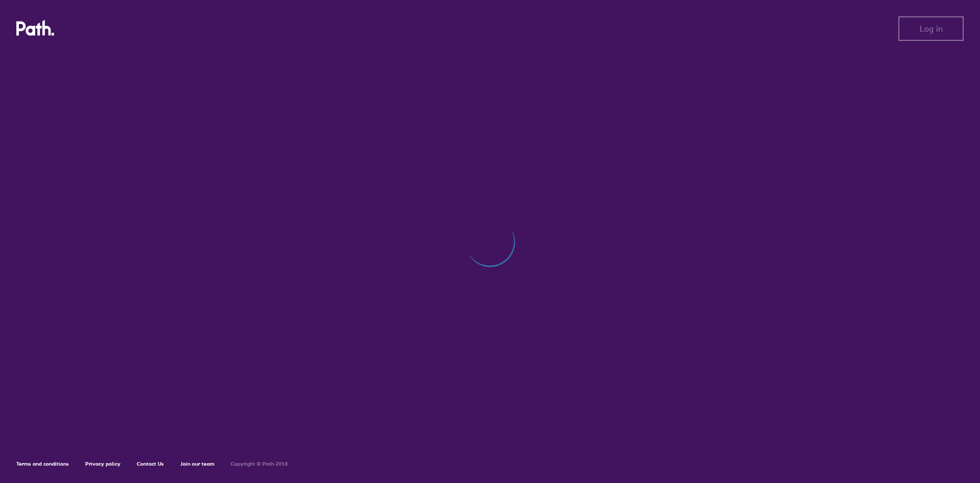  I want to click on button: Log in, so click(931, 29).